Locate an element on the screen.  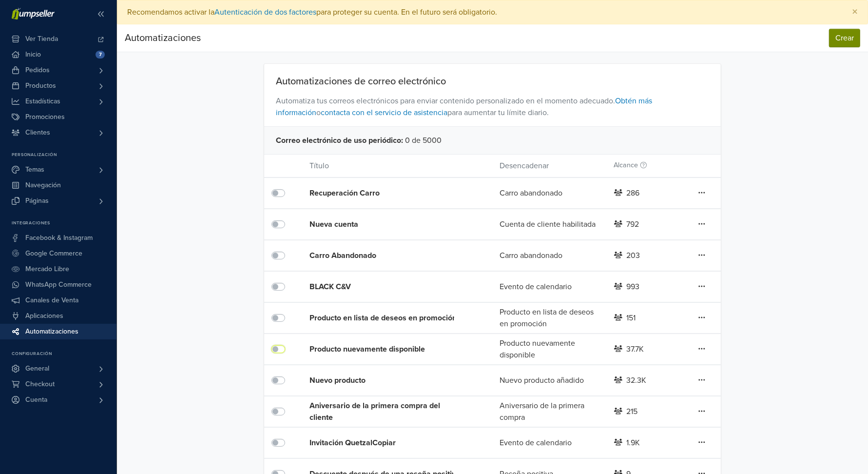
div: 1.9K is located at coordinates (633, 443).